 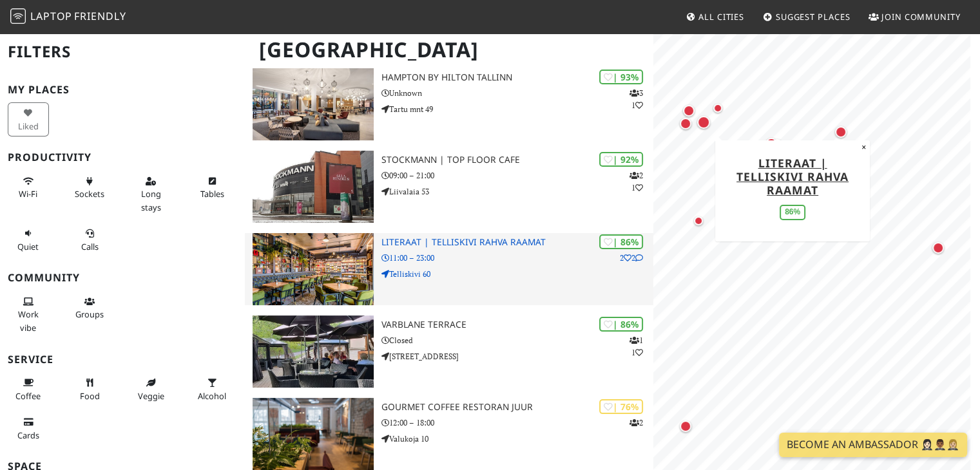 What do you see at coordinates (792, 212) in the screenshot?
I see `div: 86%` at bounding box center [792, 212].